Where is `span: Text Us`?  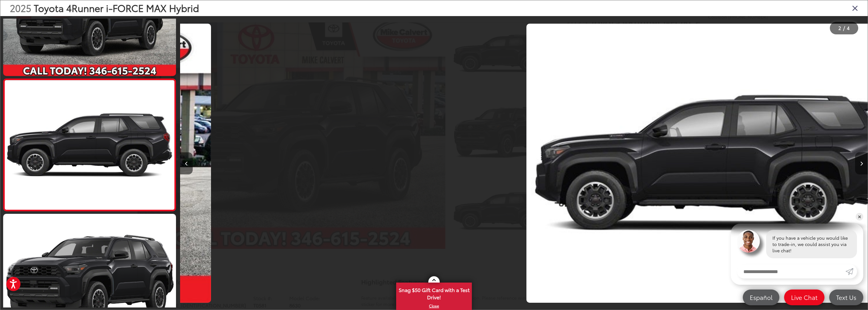
span: Text Us is located at coordinates (846, 297).